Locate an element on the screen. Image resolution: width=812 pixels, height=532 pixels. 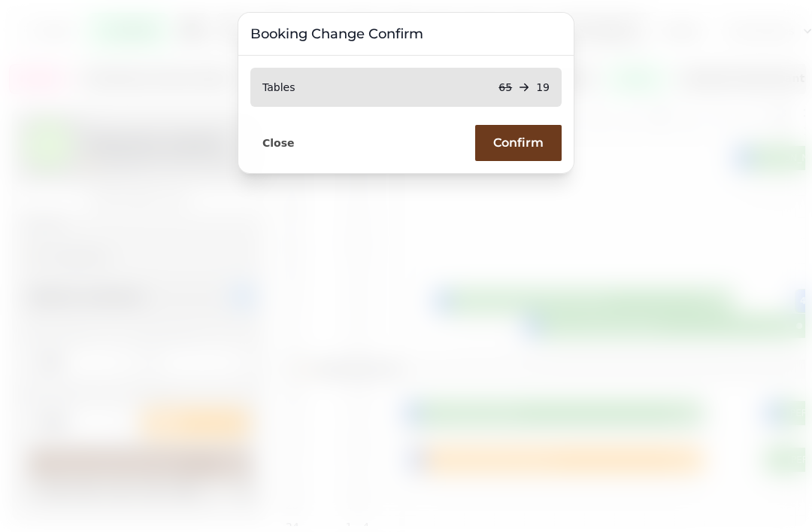
p: 65 is located at coordinates (505, 87).